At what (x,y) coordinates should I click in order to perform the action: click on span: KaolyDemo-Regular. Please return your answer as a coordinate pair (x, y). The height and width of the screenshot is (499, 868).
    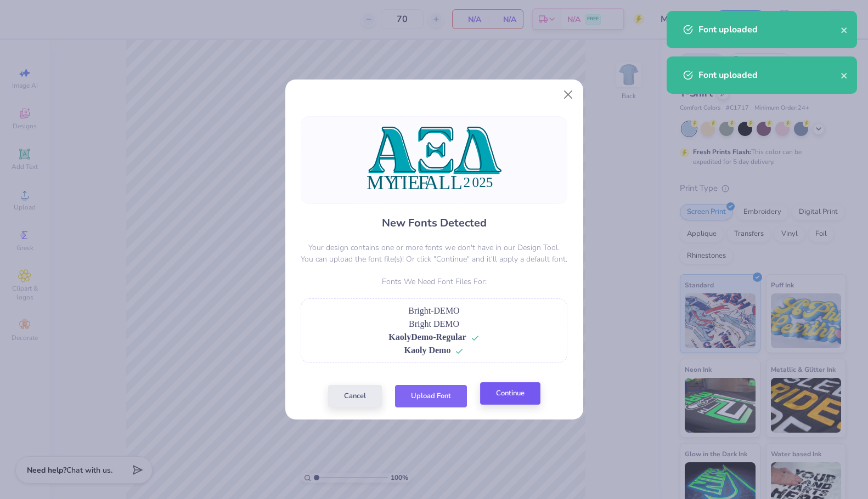
    Looking at the image, I should click on (427, 337).